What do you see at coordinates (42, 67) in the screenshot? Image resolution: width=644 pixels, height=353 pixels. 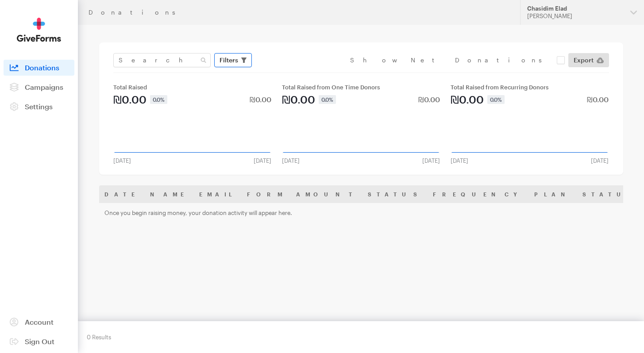 I see `span: Donations` at bounding box center [42, 67].